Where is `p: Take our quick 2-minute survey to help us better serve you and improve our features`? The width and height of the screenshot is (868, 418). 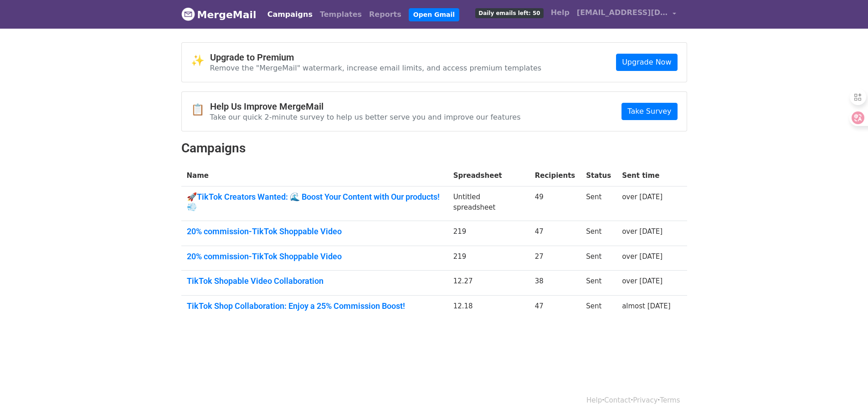 p: Take our quick 2-minute survey to help us better serve you and improve our features is located at coordinates (365, 117).